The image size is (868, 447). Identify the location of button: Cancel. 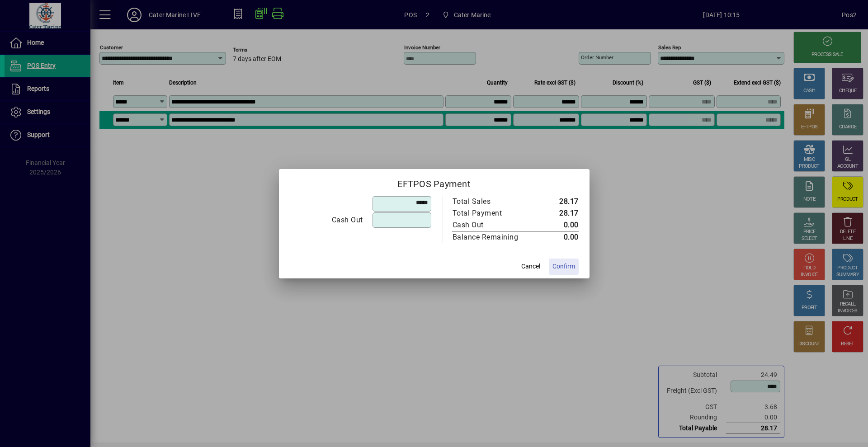
(531, 267).